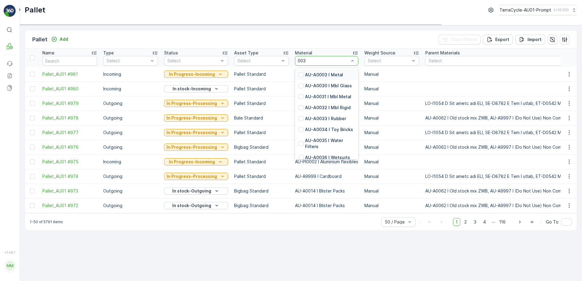 This screenshot has width=582, height=281. I want to click on p: AU-A0032 I Mbl Rigid, so click(328, 108).